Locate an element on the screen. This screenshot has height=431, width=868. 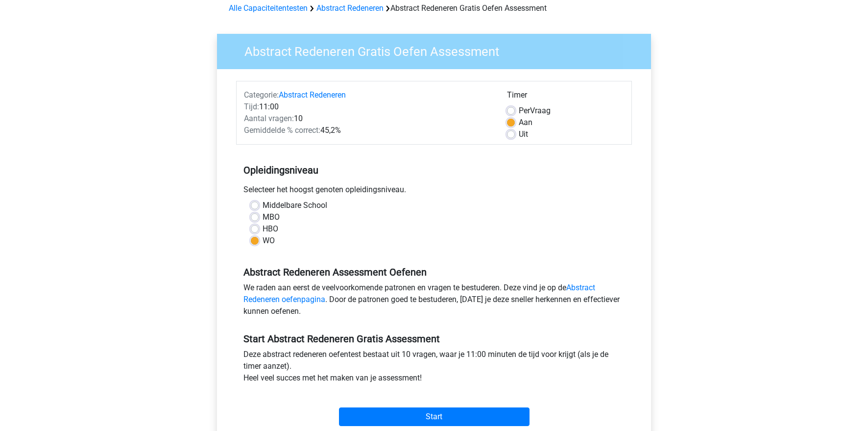
div: Selecteer het hoogst genoten opleidingsniveau. is located at coordinates (434, 192).